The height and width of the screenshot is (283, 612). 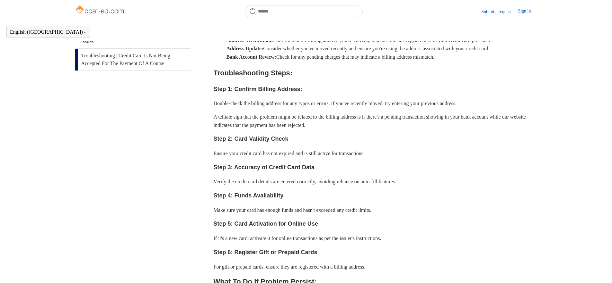 What do you see at coordinates (375, 154) in the screenshot?
I see `p: Ensure your credit card has not expired and is still active for transactions.` at bounding box center [375, 154].